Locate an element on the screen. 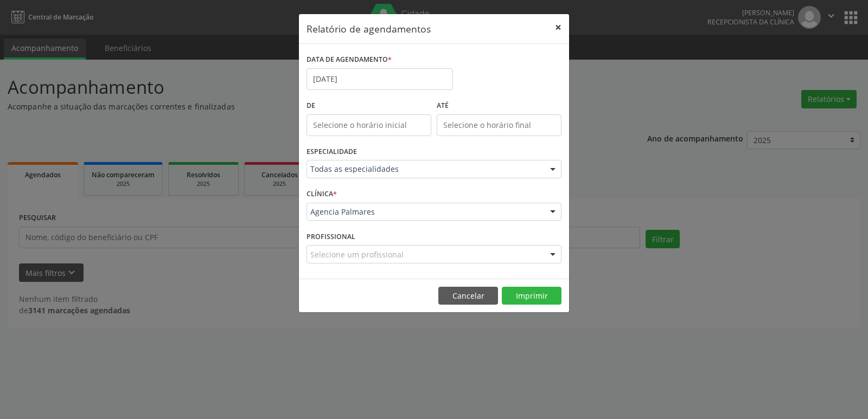  span: Agencia Palmares is located at coordinates (425, 212).